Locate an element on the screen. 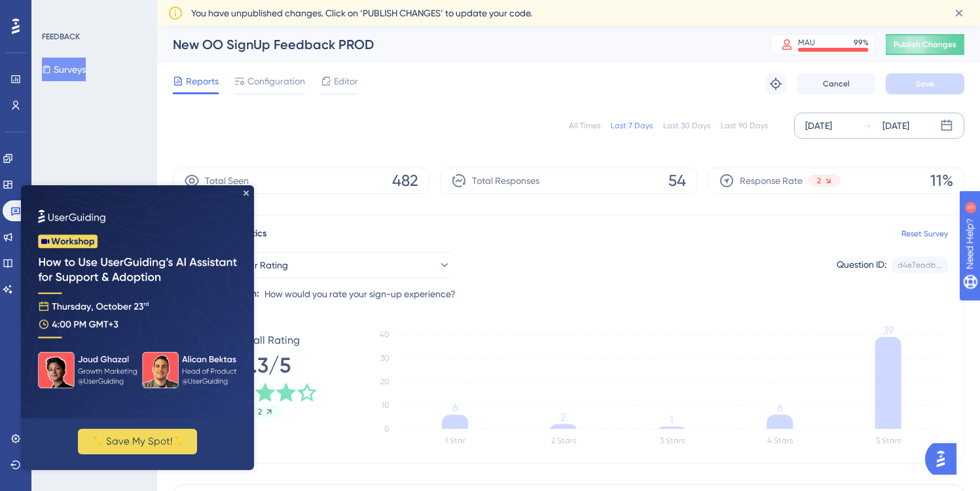  tspan: 39 is located at coordinates (888, 330).